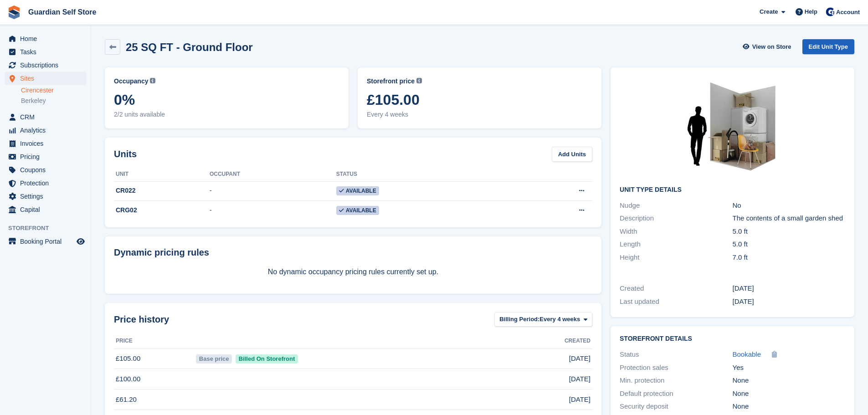 This screenshot has width=868, height=415. What do you see at coordinates (572, 154) in the screenshot?
I see `a: Add Units` at bounding box center [572, 154].